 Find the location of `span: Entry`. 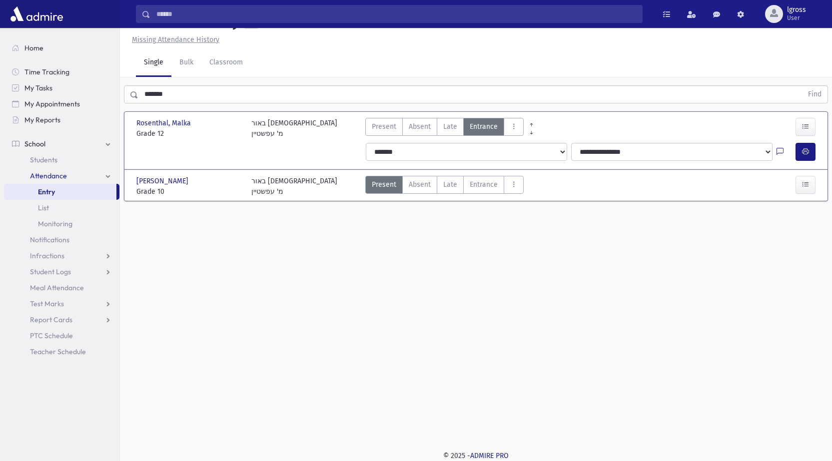

span: Entry is located at coordinates (46, 192).